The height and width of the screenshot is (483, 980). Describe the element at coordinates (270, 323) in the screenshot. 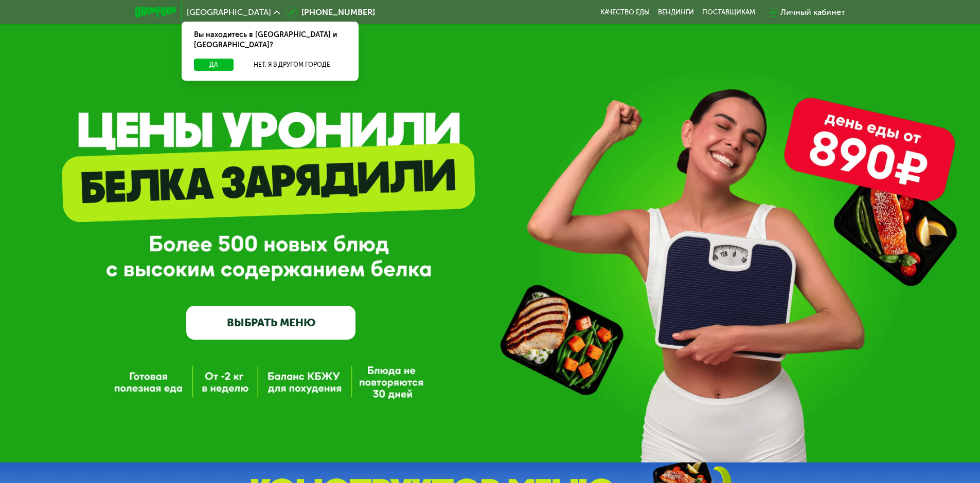

I see `a: ВЫБРАТЬ МЕНЮ` at that location.